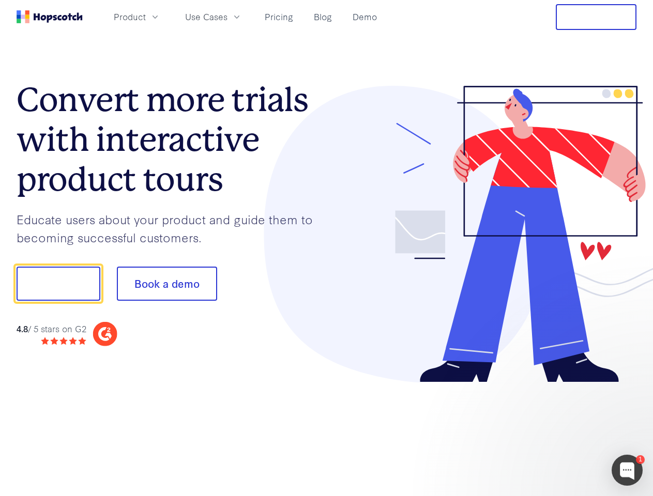 The height and width of the screenshot is (496, 653). What do you see at coordinates (22, 328) in the screenshot?
I see `strong: 4.8` at bounding box center [22, 328].